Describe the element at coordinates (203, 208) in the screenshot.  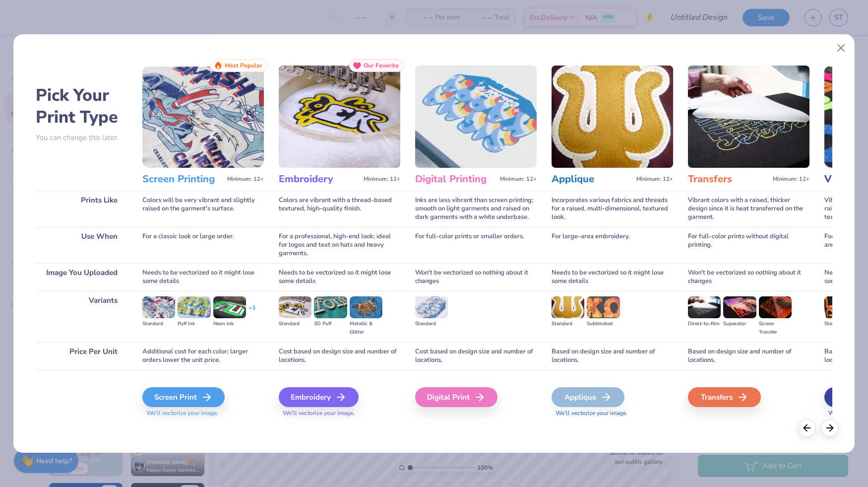
I see `div: Colors will be very vibrant and slightly raised on the garment's surface.` at that location.